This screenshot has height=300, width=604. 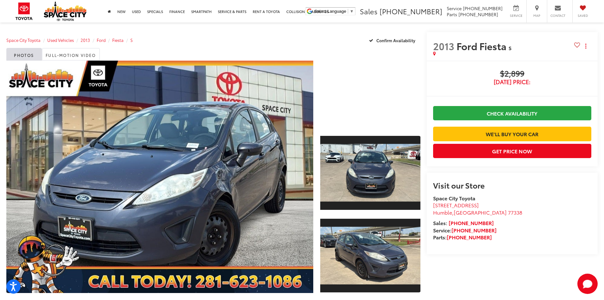 I want to click on button: Confirm Availability, so click(x=393, y=40).